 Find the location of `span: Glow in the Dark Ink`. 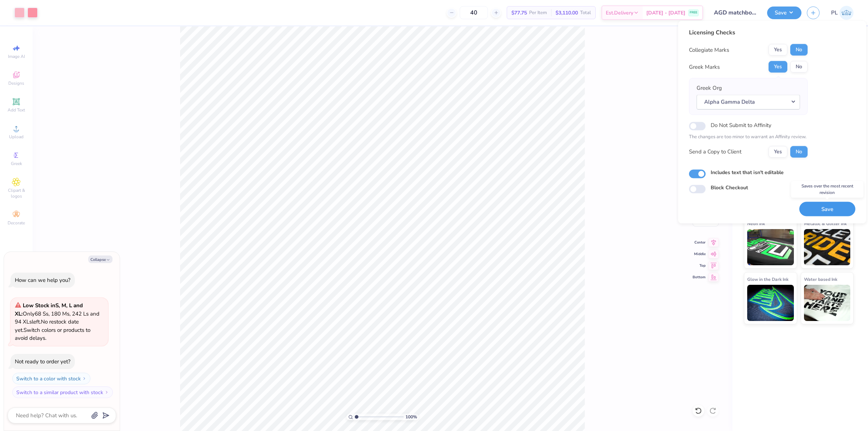

span: Glow in the Dark Ink is located at coordinates (768, 279).